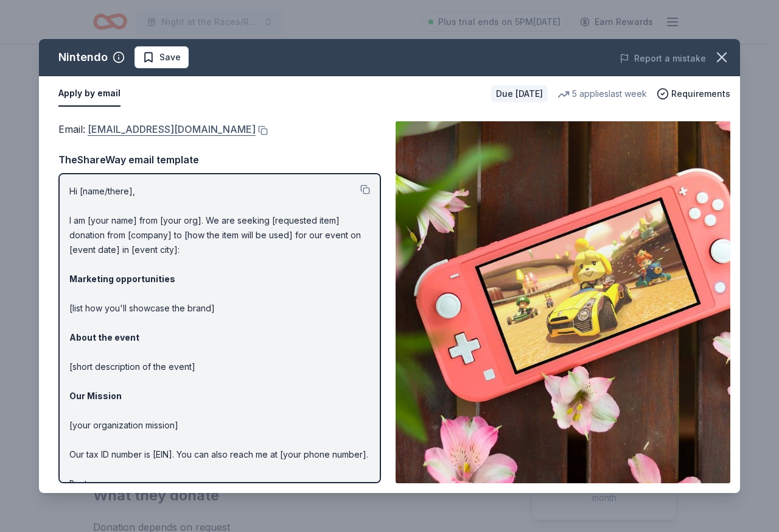 The image size is (779, 532). What do you see at coordinates (161, 58) in the screenshot?
I see `button: Save` at bounding box center [161, 58].